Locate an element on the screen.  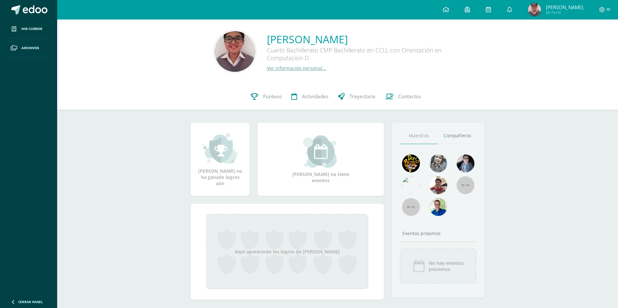
img: b3ca75bf3d35fdbd4953f422cb9ae037.png is located at coordinates (235, 51).